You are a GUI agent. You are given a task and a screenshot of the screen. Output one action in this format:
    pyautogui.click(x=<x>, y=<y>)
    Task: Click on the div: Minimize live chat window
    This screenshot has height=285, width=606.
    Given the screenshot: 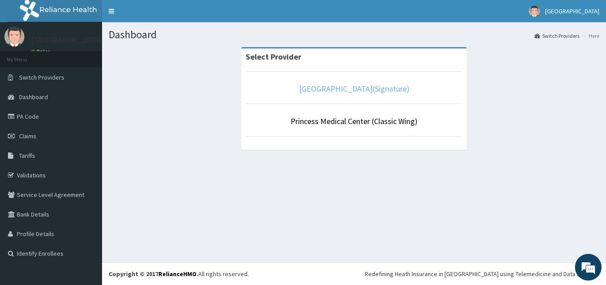 What is the action you would take?
    pyautogui.click(x=156, y=15)
    